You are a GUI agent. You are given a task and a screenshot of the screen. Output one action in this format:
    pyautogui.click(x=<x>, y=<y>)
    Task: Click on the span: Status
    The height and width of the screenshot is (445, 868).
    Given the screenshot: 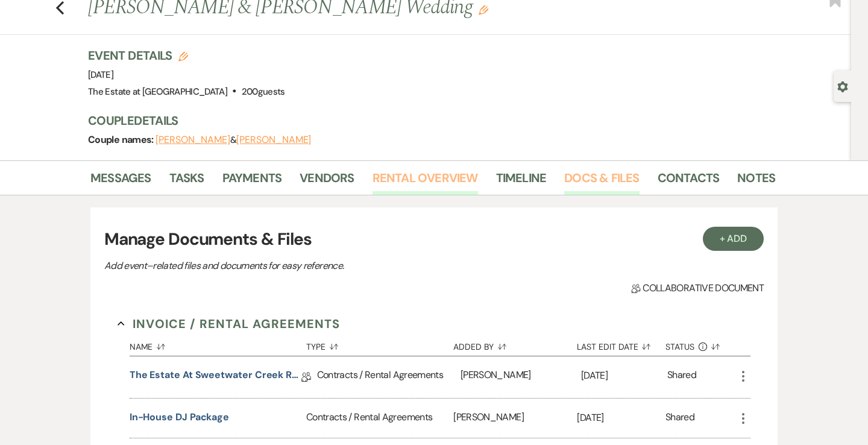 What is the action you would take?
    pyautogui.click(x=680, y=347)
    